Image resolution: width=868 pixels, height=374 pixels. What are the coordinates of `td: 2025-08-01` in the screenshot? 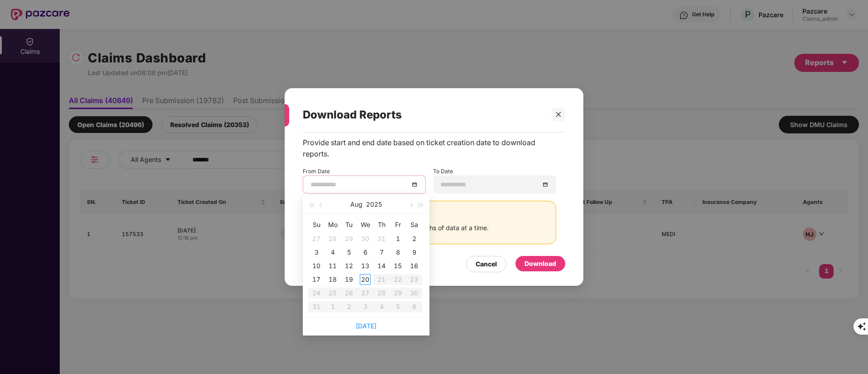 It's located at (398, 239).